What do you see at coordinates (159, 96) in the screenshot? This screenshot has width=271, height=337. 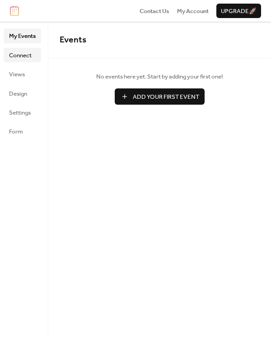 I see `a: Add Your First Event` at bounding box center [159, 96].